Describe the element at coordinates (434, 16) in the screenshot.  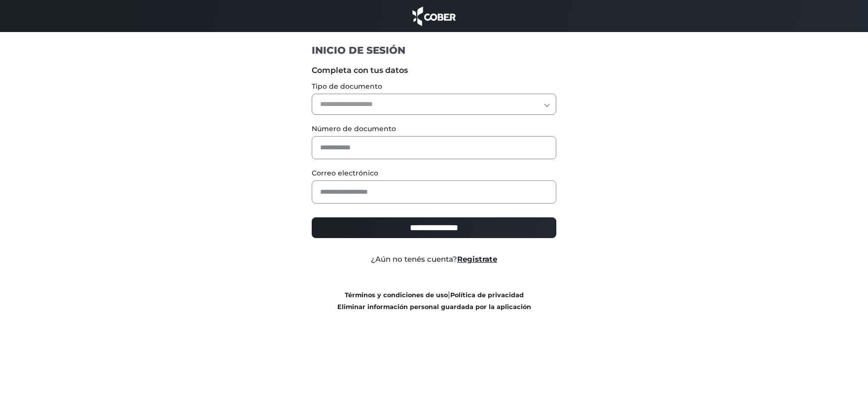
I see `img: cober_marca.png` at that location.